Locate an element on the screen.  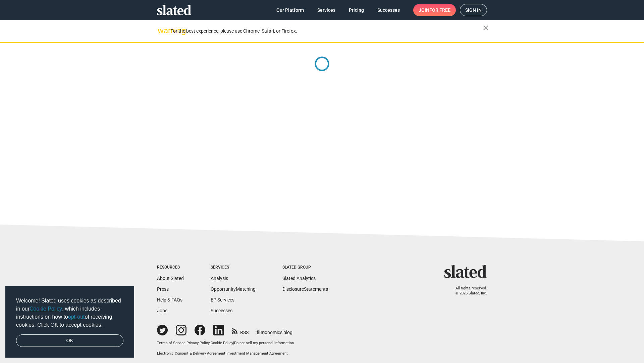
a: Pricing is located at coordinates (357, 10).